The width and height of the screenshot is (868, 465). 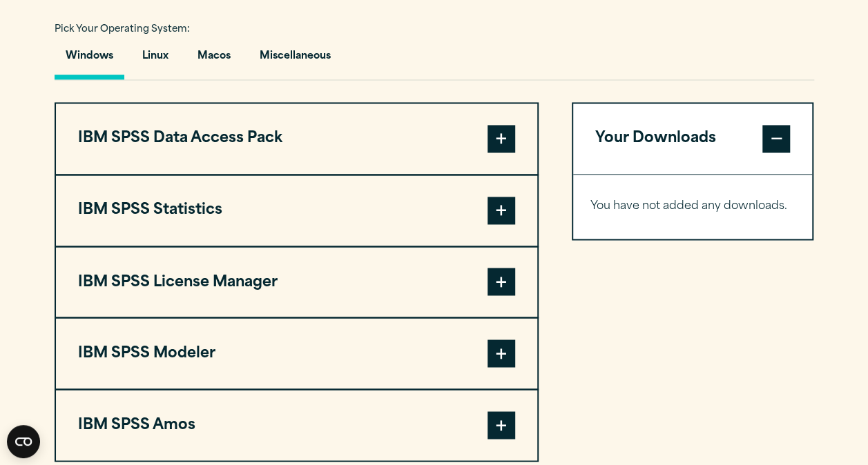 What do you see at coordinates (296, 353) in the screenshot?
I see `button: IBM SPSS Modeler` at bounding box center [296, 353].